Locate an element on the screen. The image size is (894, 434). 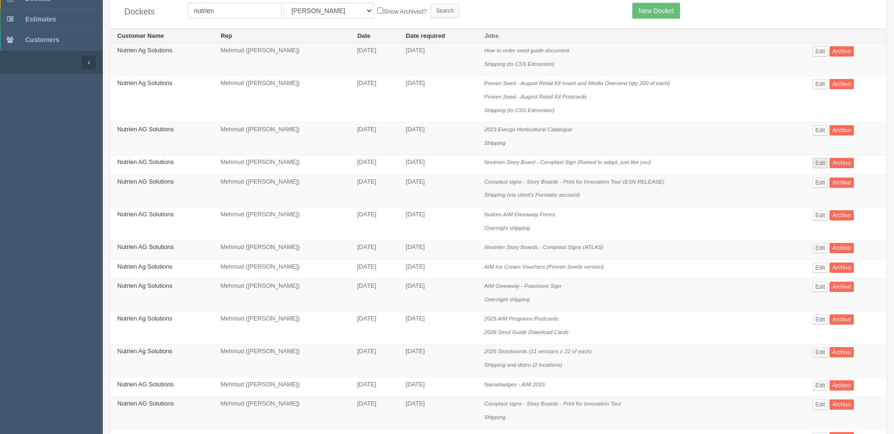
i: Nutiren AIM Giveaway Forms is located at coordinates (519, 214).